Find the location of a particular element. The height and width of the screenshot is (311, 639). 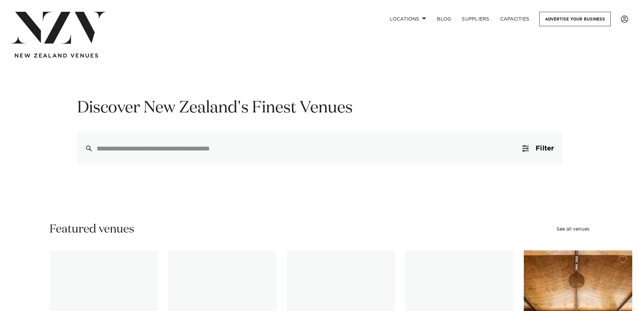

h1: Discover New Zealand's Finest Venues is located at coordinates (320, 108).